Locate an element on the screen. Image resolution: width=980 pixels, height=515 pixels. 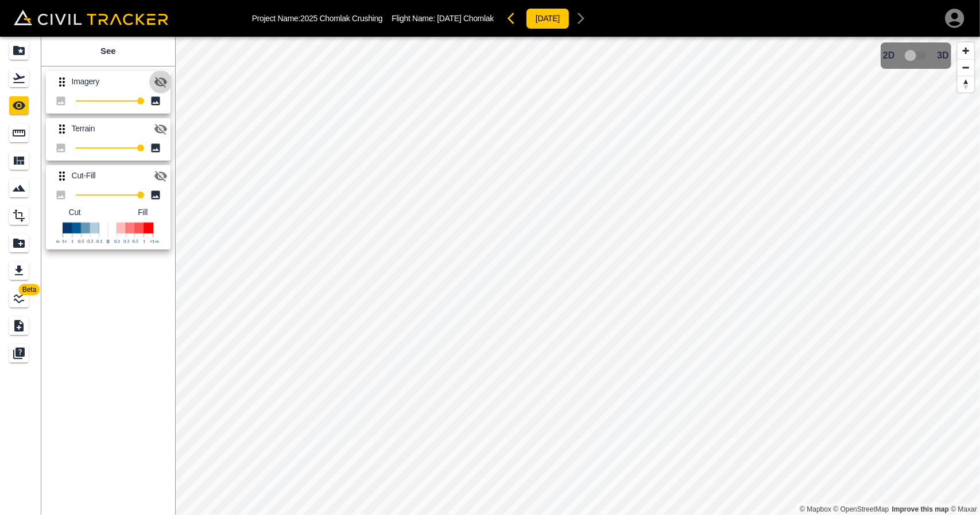
a: Maxar is located at coordinates (964, 509).